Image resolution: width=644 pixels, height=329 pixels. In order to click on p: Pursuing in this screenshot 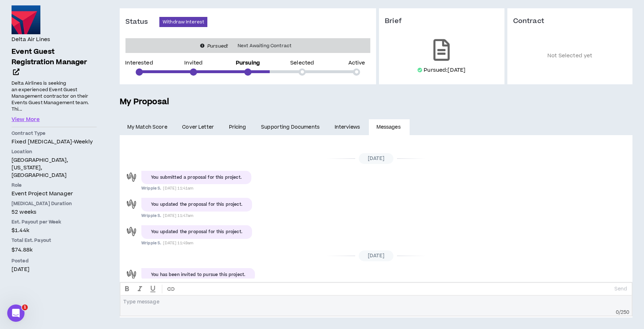, I will do `click(248, 63)`.